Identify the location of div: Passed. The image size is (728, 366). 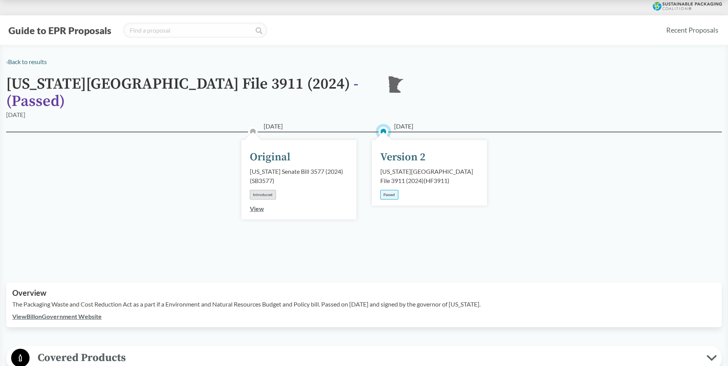
(389, 195).